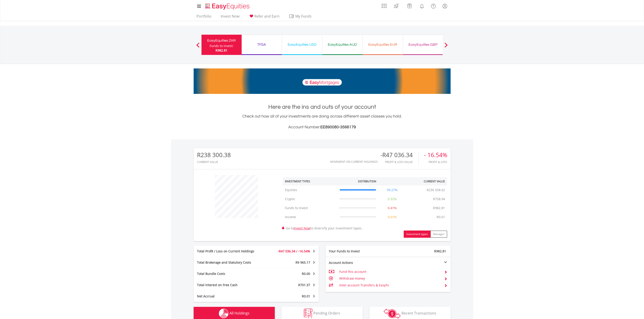 This screenshot has width=644, height=319. I want to click on div: Total Interest on Free Cash, so click(230, 285).